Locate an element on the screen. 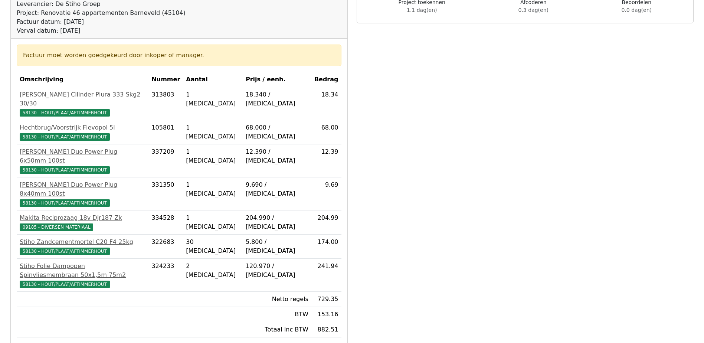 Image resolution: width=704 pixels, height=343 pixels. div: Makita Reciprozaag 18v Djr187 Zk is located at coordinates (82, 218).